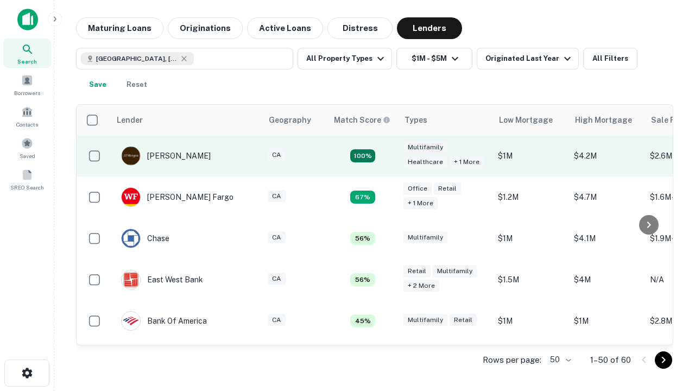  I want to click on button: Distress, so click(360, 28).